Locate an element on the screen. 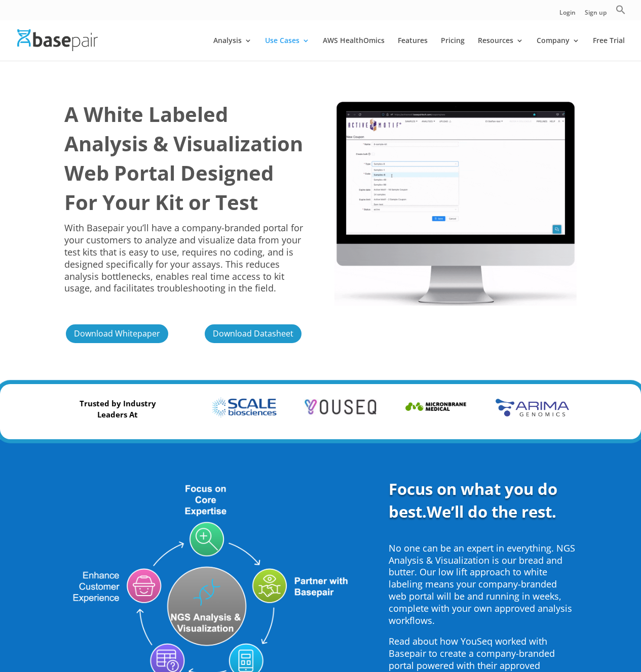 The height and width of the screenshot is (672, 641). strong: Trusted by Industry Leaders At is located at coordinates (118, 409).